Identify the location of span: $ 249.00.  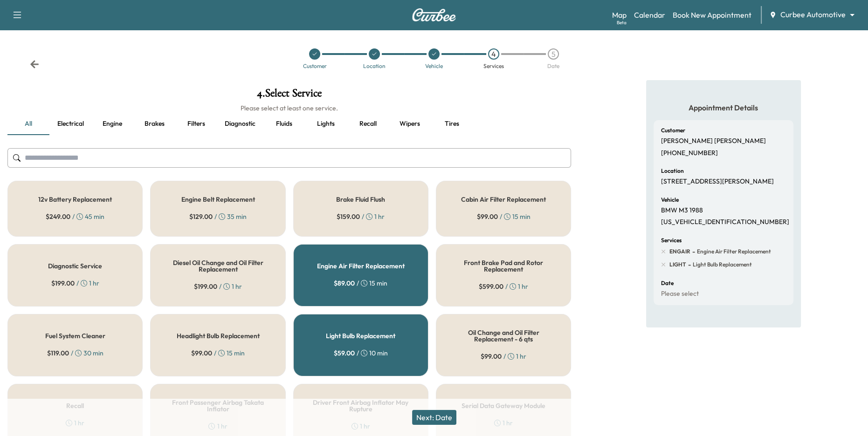
(57, 217).